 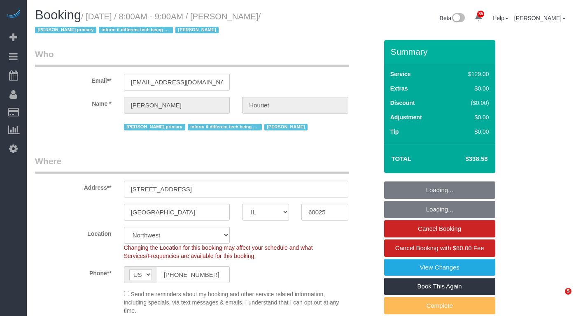 I want to click on img: Automaid Logo, so click(x=13, y=14).